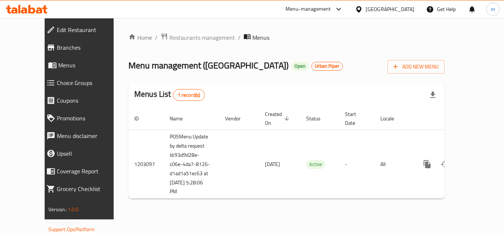 The height and width of the screenshot is (233, 504). Describe the element at coordinates (90, 154) in the screenshot. I see `span: Upsell` at that location.